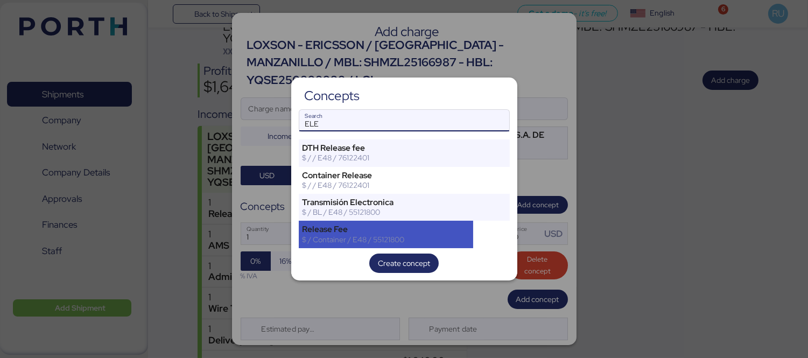 This screenshot has height=358, width=808. Describe the element at coordinates (386, 148) in the screenshot. I see `div: DTH Release fee` at that location.